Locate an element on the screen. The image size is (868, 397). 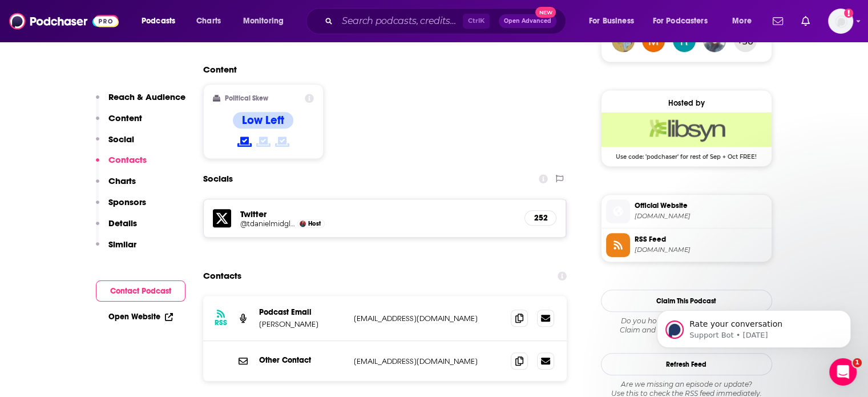
h2: Content is located at coordinates (381, 69).